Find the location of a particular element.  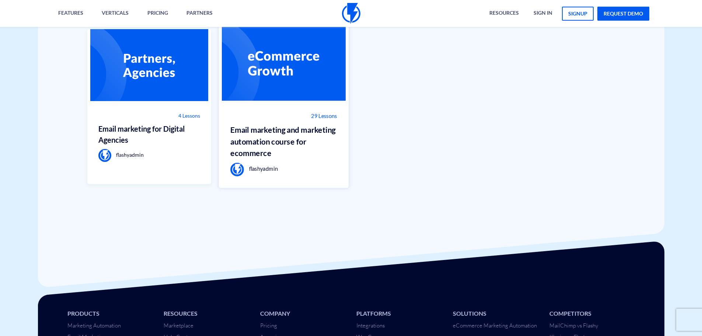

a: Integrations is located at coordinates (370, 325).